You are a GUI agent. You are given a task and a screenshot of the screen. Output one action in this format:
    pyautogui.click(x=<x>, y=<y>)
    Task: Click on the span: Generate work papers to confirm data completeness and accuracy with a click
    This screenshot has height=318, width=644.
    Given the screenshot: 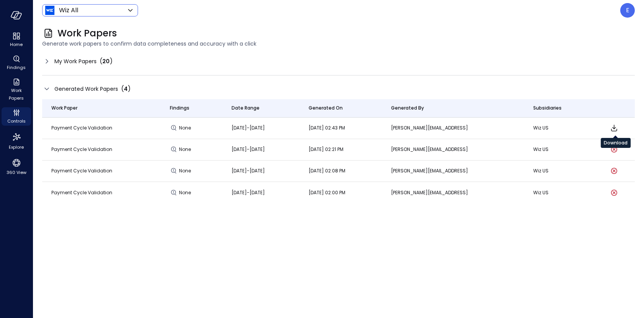 What is the action you would take?
    pyautogui.click(x=339, y=44)
    